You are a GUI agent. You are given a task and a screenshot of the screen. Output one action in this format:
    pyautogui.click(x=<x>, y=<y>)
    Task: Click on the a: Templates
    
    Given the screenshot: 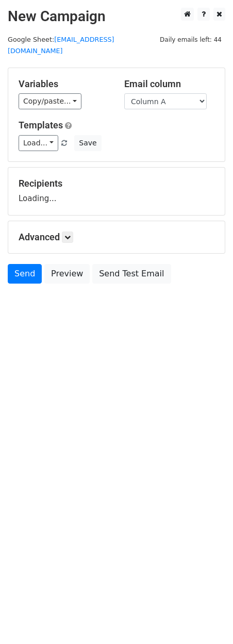 What is the action you would take?
    pyautogui.click(x=41, y=125)
    